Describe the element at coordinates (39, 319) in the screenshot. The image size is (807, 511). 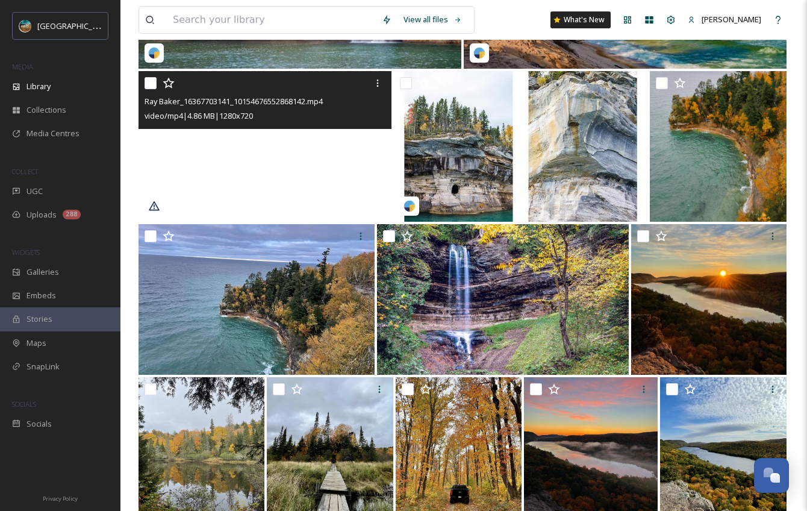
I see `span: Stories` at that location.